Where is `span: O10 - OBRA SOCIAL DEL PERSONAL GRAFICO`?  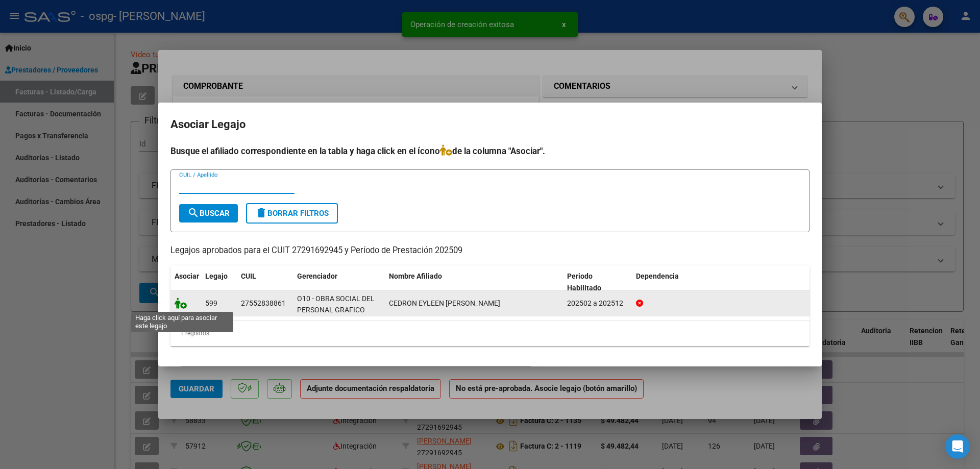
span: O10 - OBRA SOCIAL DEL PERSONAL GRAFICO is located at coordinates (336, 304).